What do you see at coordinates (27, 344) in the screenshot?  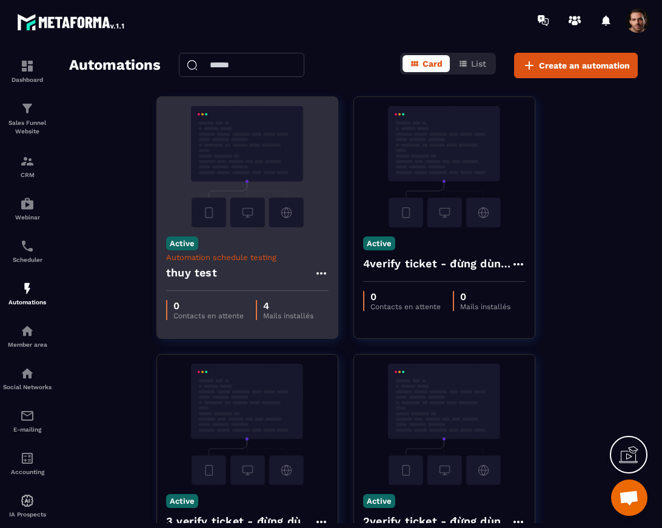 I see `p: Member area` at bounding box center [27, 344].